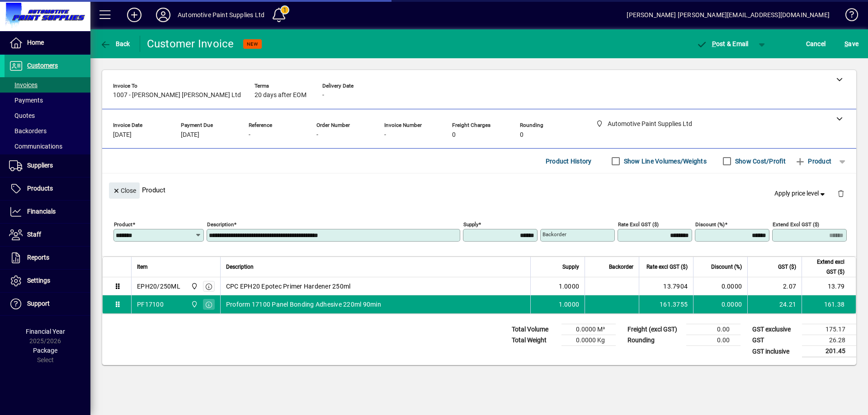 This screenshot has height=415, width=868. I want to click on mat-label: Supply, so click(471, 224).